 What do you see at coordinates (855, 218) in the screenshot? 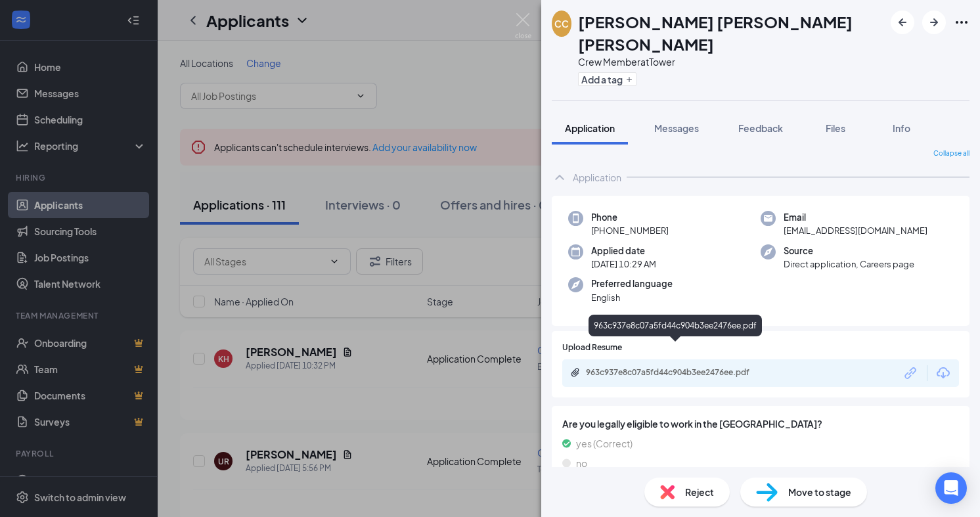
I see `span: Email` at bounding box center [855, 218].